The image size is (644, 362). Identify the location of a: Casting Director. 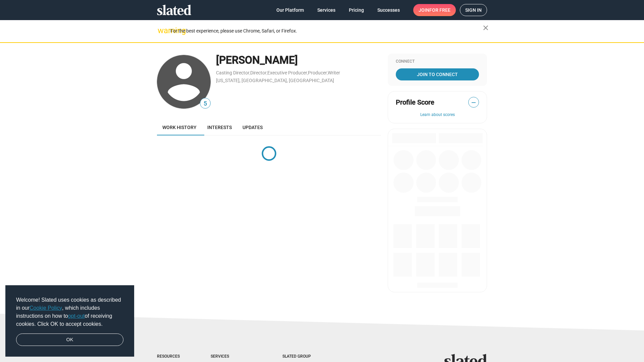
(233, 73).